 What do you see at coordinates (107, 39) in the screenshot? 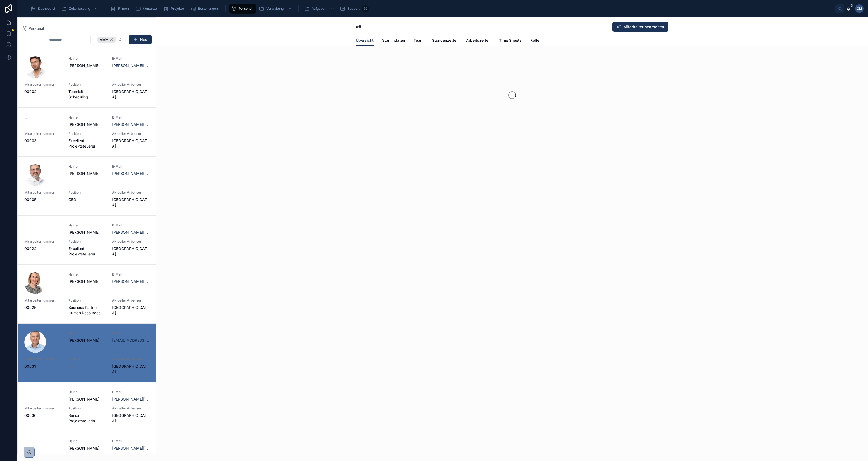
I see `button: Unselect AKTIV` at bounding box center [107, 39].